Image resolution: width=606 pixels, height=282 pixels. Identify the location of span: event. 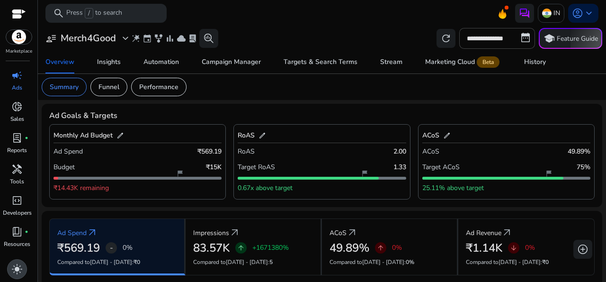
(147, 38).